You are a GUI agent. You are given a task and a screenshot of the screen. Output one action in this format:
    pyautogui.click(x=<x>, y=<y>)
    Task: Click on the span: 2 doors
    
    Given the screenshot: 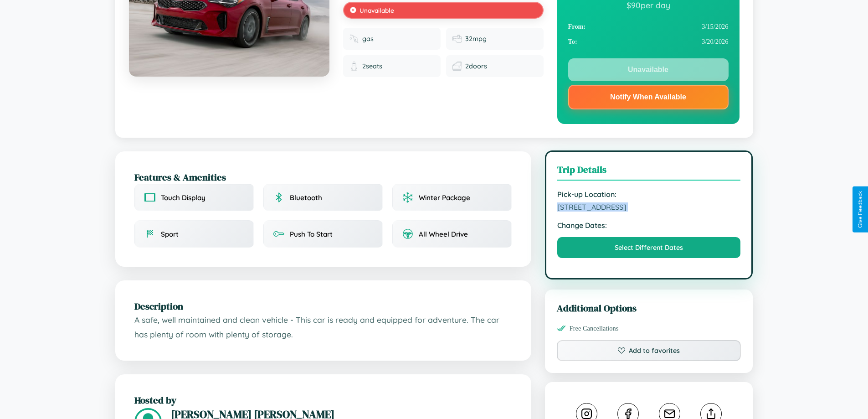 What is the action you would take?
    pyautogui.click(x=476, y=66)
    